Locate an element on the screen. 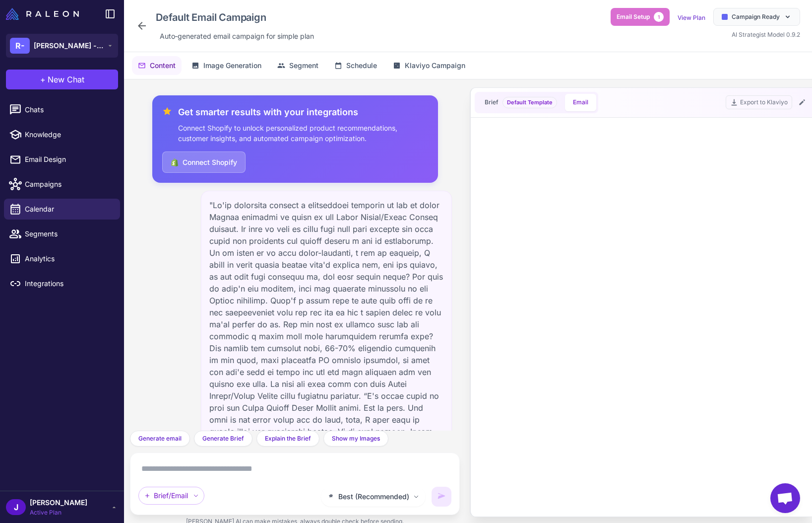 The width and height of the screenshot is (812, 523). span: AI Strategist Model 0.9.2 is located at coordinates (766, 34).